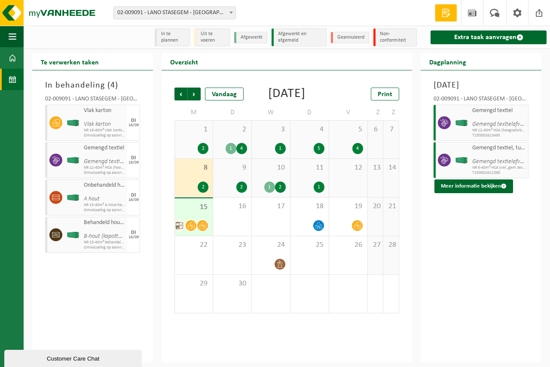 The image size is (550, 367). What do you see at coordinates (70, 61) in the screenshot?
I see `h2: Te verwerken taken` at bounding box center [70, 61].